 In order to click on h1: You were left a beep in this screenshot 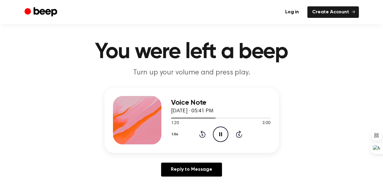, I will do `click(192, 52)`.